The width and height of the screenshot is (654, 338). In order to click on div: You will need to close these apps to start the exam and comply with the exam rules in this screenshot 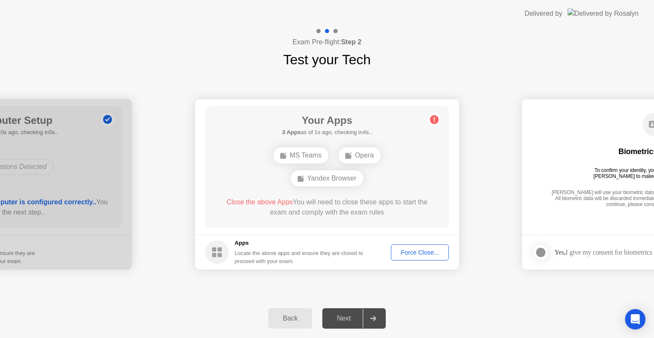, I will do `click(327, 207)`.